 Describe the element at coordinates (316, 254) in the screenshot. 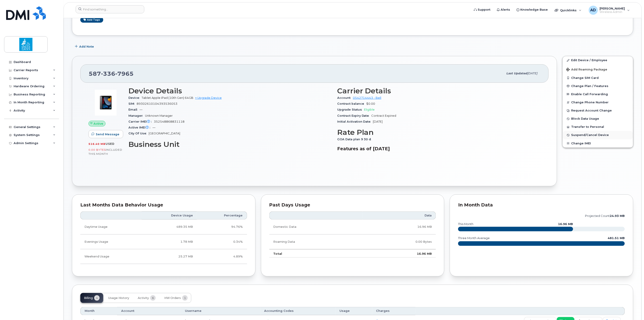

I see `td: Total` at that location.